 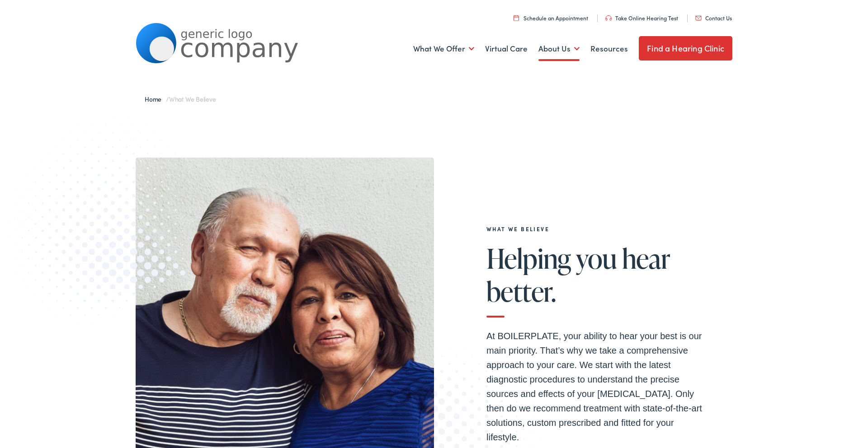 I want to click on h2: What We Believe, so click(x=595, y=229).